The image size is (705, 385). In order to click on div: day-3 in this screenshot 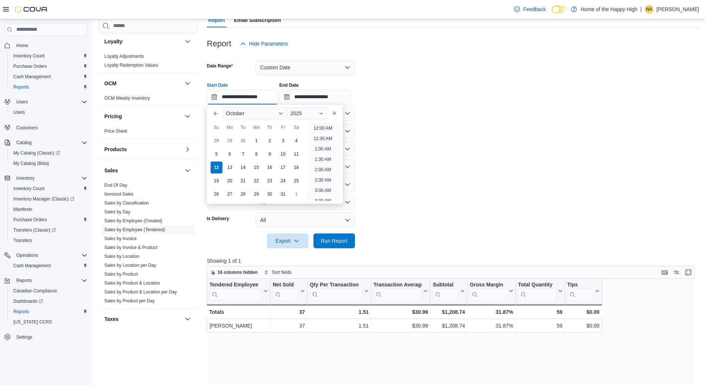, I will do `click(283, 141)`.